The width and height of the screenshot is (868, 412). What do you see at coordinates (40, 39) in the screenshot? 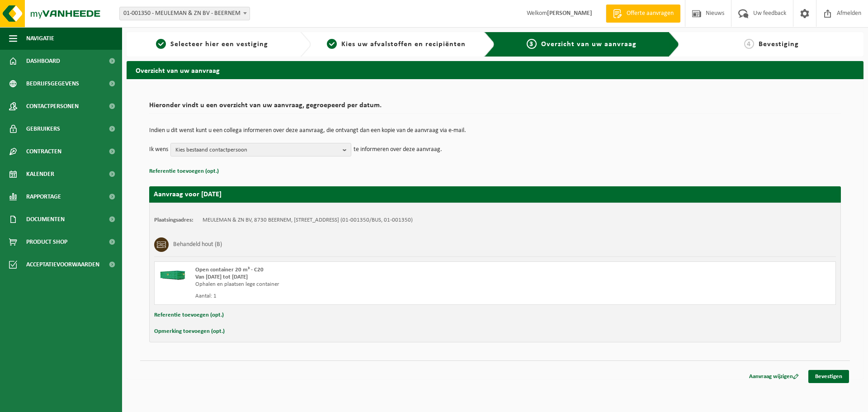
I see `span: Navigatie` at bounding box center [40, 39].